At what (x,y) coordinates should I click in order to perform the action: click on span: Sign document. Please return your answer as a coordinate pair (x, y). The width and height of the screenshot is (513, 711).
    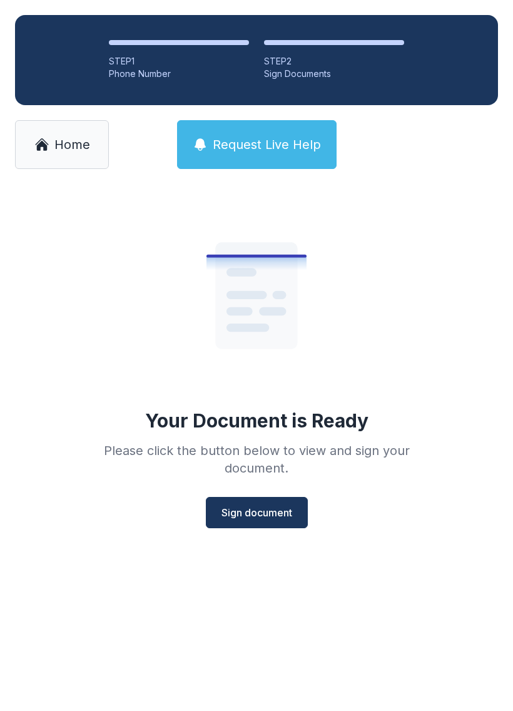
    Looking at the image, I should click on (257, 513).